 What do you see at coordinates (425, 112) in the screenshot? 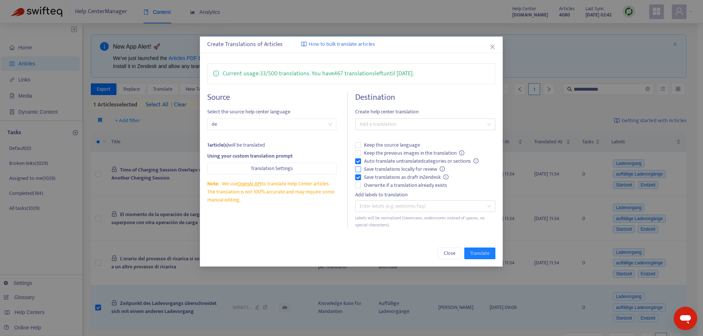
I see `span: Create help center translation` at bounding box center [425, 112].